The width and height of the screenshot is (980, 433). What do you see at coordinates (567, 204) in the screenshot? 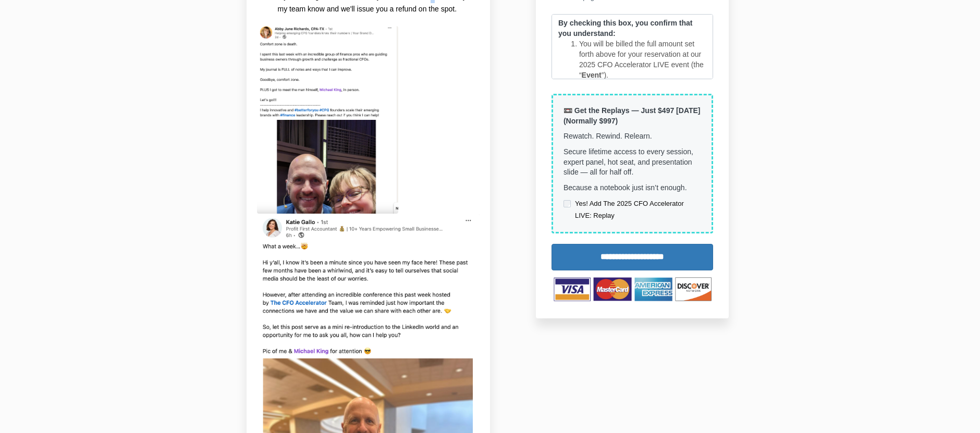
I see `input: Yes! Add The 2025 CFO Accelerator LIVE: Replay` at bounding box center [567, 204].